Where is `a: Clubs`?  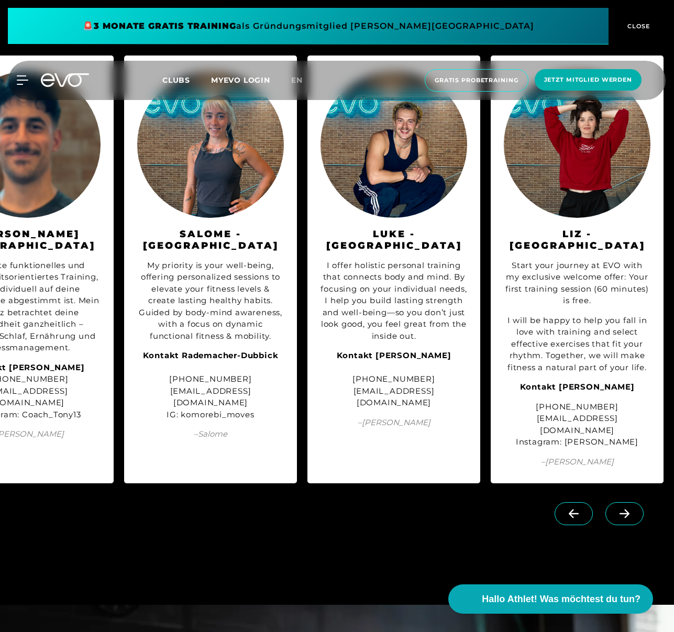 a: Clubs is located at coordinates (186, 80).